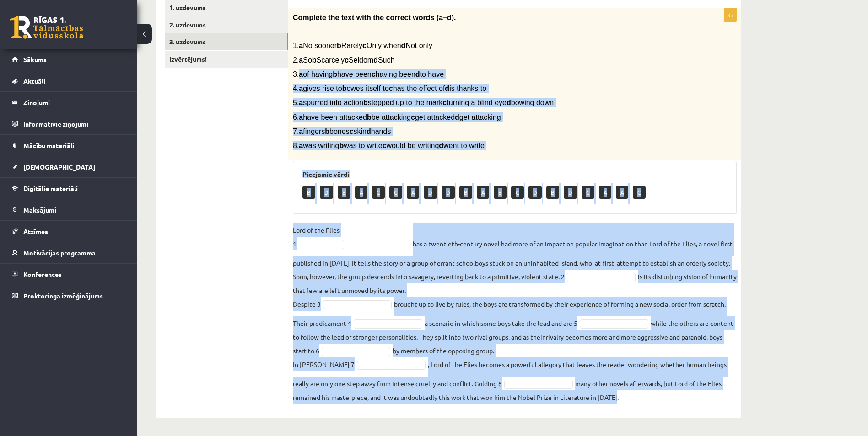  Describe the element at coordinates (63, 296) in the screenshot. I see `span: Proktoringa izmēģinājums` at that location.